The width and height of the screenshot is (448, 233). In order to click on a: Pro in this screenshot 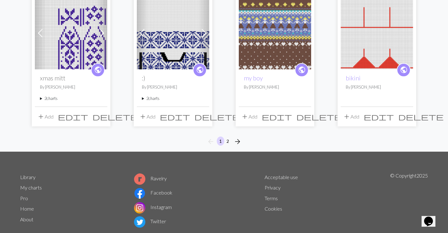, I will do `click(24, 198)`.